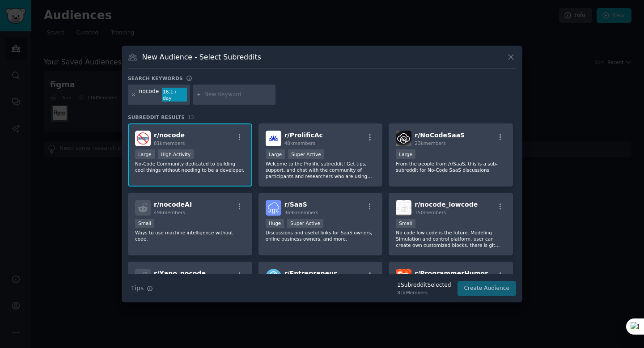  What do you see at coordinates (274, 208) in the screenshot?
I see `img: SaaS` at bounding box center [274, 208].